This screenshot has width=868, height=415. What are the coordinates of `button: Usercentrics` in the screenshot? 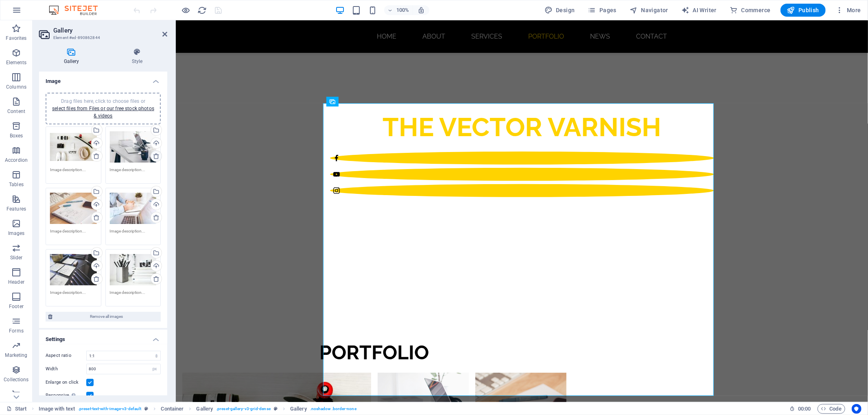 It's located at (857, 409).